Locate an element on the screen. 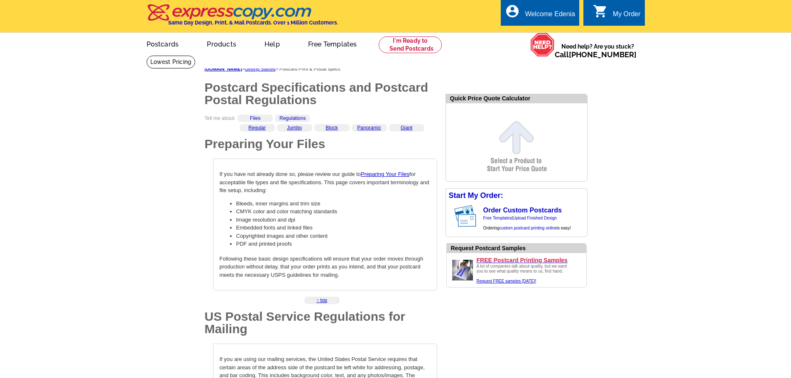  a: Upload Finished Design is located at coordinates (535, 218).